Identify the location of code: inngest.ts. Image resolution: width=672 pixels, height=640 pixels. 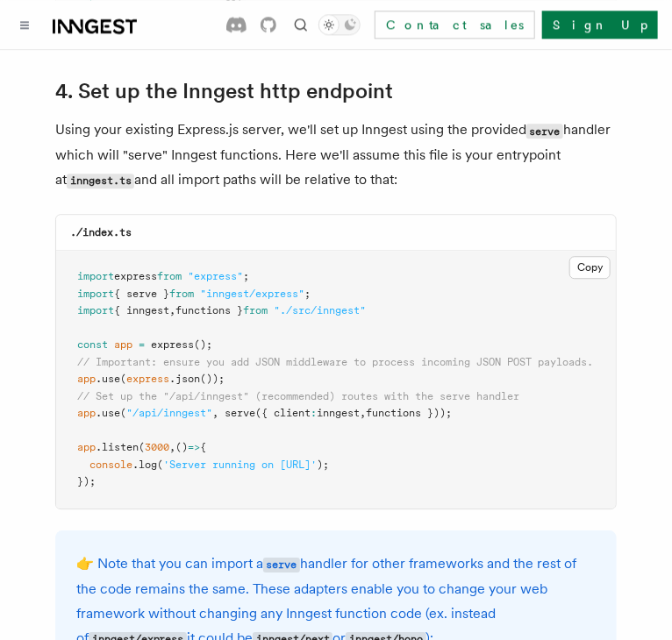
(100, 180).